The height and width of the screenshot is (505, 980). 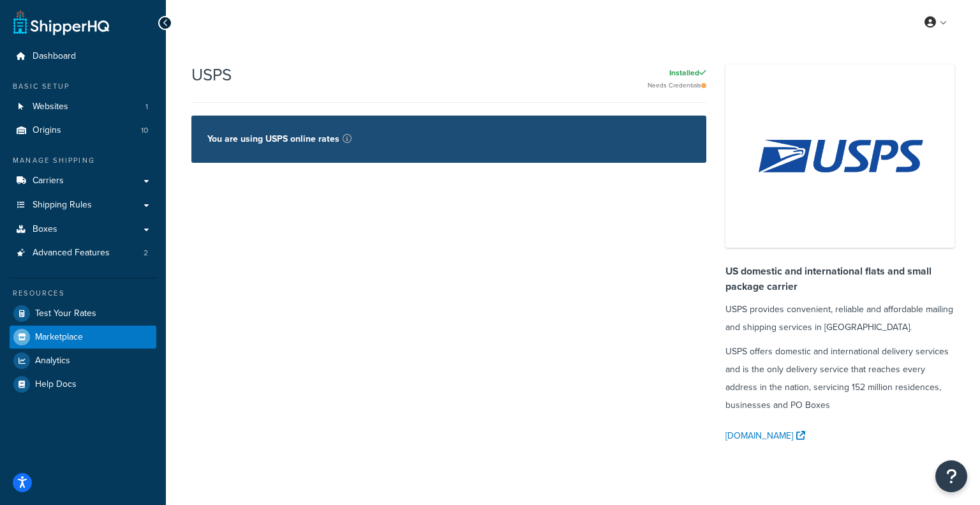 I want to click on p: You are using USPS online rates, so click(x=279, y=139).